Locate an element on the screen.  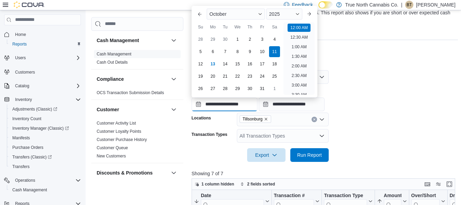
span: Discounts is located at coordinates (106, 187).